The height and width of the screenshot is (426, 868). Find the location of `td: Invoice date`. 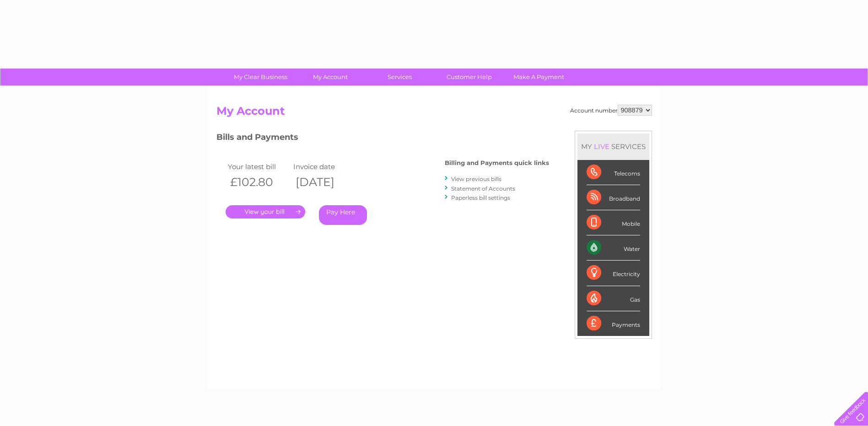

td: Invoice date is located at coordinates (324, 167).